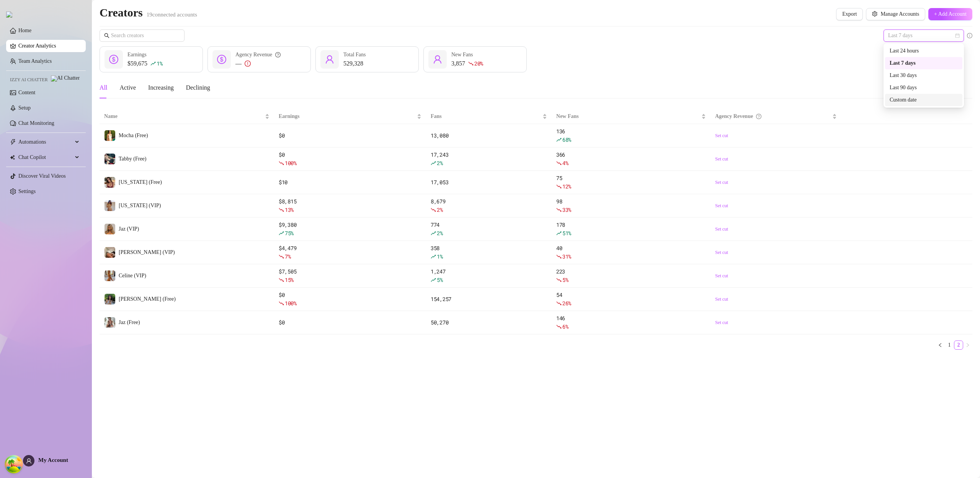 The width and height of the screenshot is (980, 478). What do you see at coordinates (940, 345) in the screenshot?
I see `span: left` at bounding box center [940, 345].